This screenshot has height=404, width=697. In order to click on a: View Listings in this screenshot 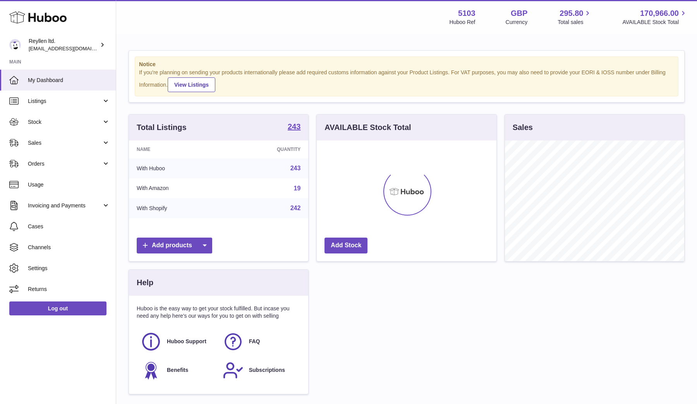, I will do `click(191, 85)`.